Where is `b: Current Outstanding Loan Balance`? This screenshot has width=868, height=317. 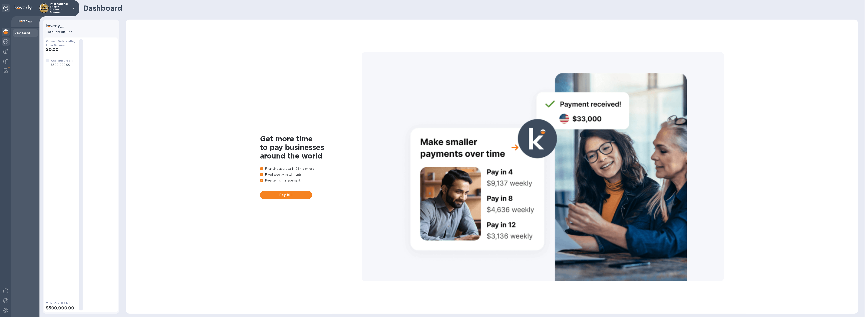
b: Current Outstanding Loan Balance is located at coordinates (61, 43).